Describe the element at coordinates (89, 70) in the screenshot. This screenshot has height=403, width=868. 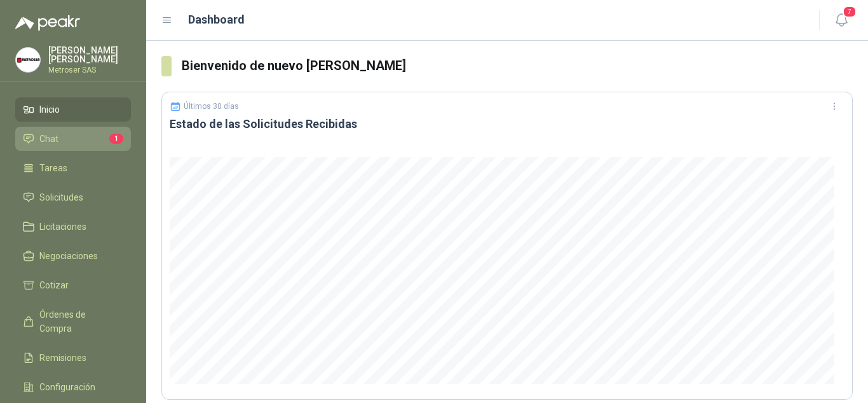
I see `p: Metroser SAS` at that location.